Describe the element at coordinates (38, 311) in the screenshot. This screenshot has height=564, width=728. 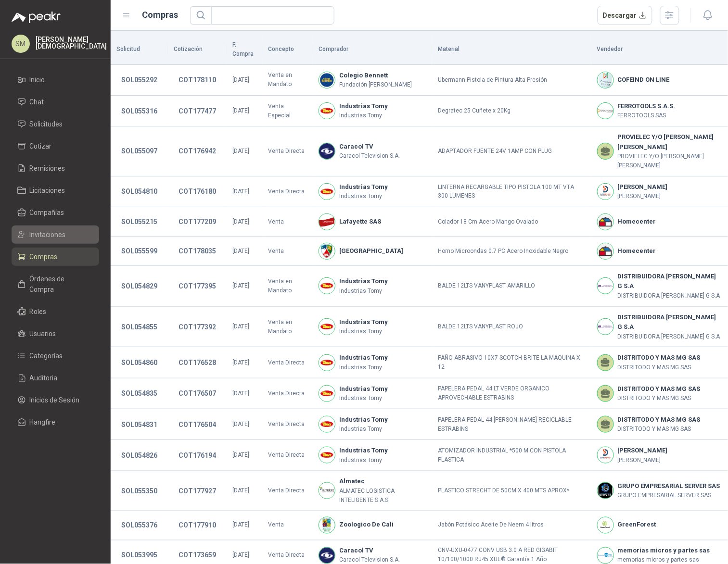
I see `span: Roles` at that location.